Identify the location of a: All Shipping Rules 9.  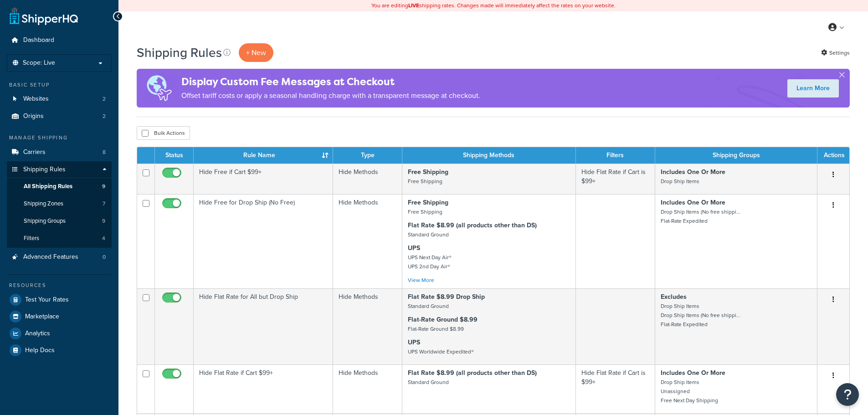
(59, 186).